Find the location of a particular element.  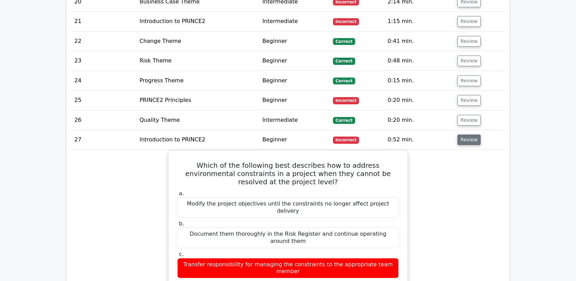

td: 0:41 min. is located at coordinates (420, 41).